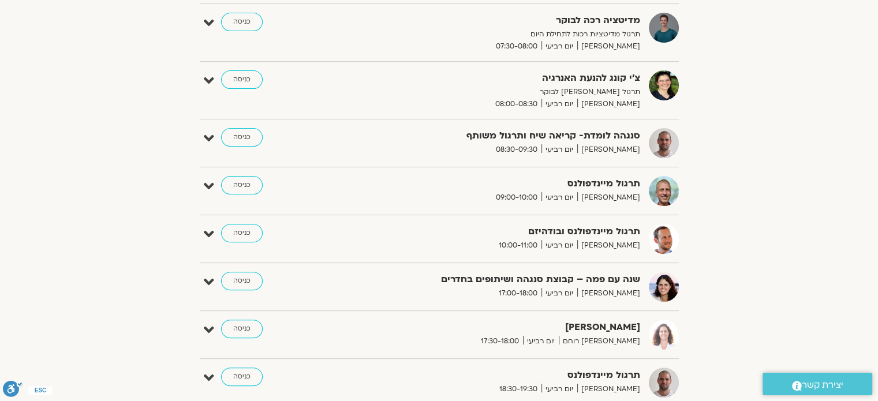 This screenshot has height=401, width=878. I want to click on p: תרגול מדיטציות רכות לתחילת היום, so click(498, 34).